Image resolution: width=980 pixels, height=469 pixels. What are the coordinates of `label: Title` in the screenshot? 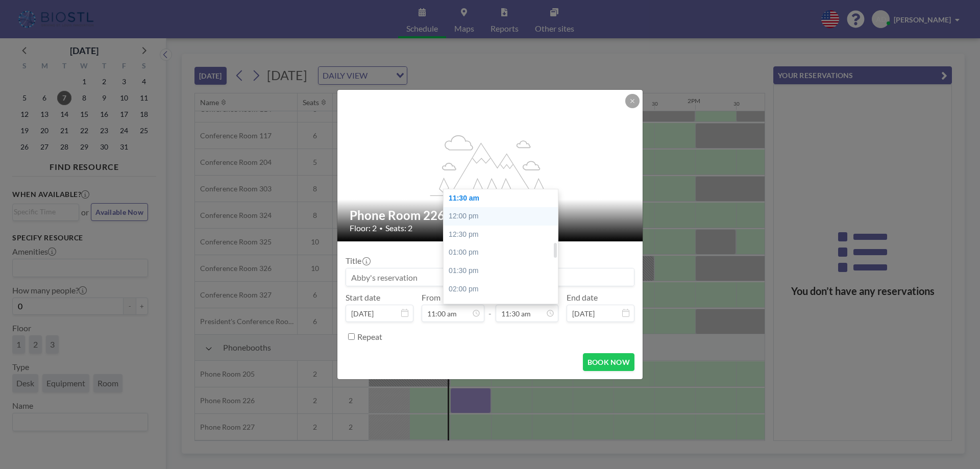 It's located at (357, 261).